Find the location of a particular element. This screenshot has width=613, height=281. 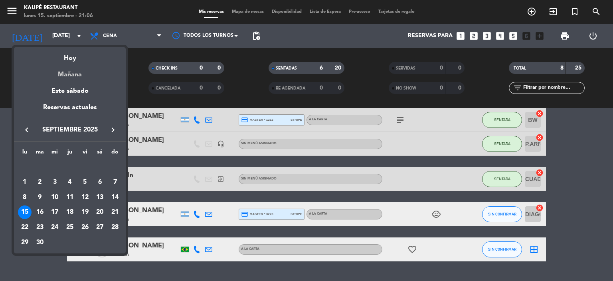

div: 29 is located at coordinates (25, 242).